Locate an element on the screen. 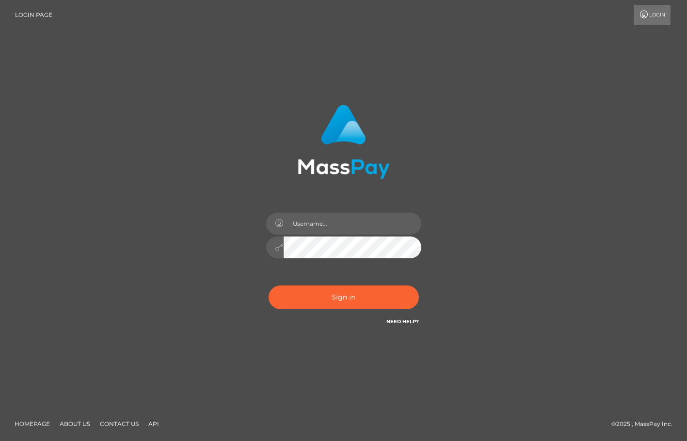 This screenshot has height=441, width=687. a: Login Page is located at coordinates (33, 15).